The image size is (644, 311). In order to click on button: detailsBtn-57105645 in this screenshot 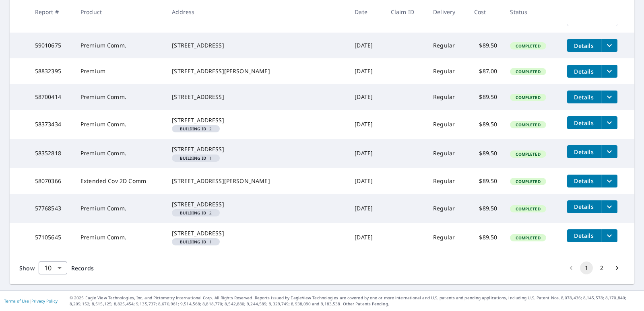, I will do `click(584, 236)`.